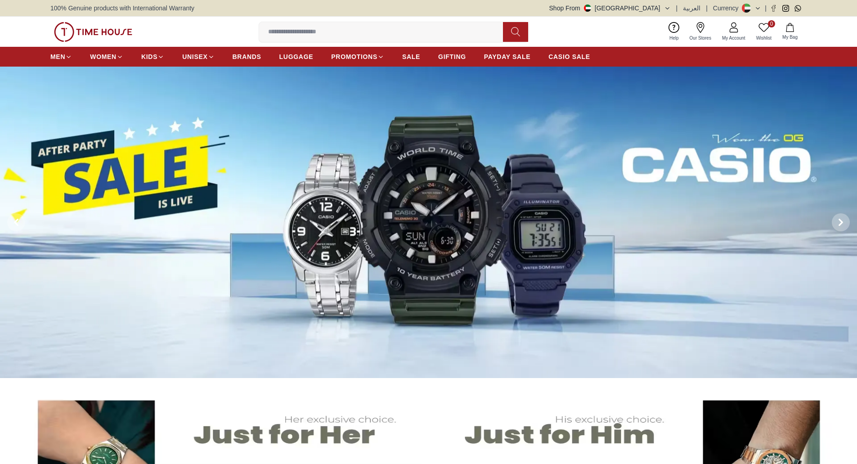  What do you see at coordinates (507, 57) in the screenshot?
I see `a: PAYDAY SALE` at bounding box center [507, 57].